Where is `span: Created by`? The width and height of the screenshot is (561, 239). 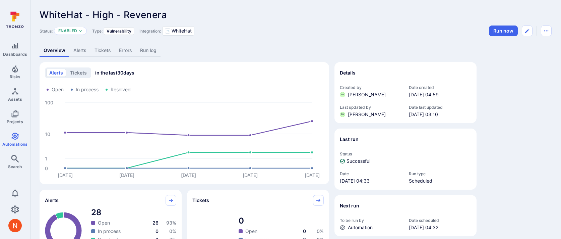
span: Created by is located at coordinates (371, 87).